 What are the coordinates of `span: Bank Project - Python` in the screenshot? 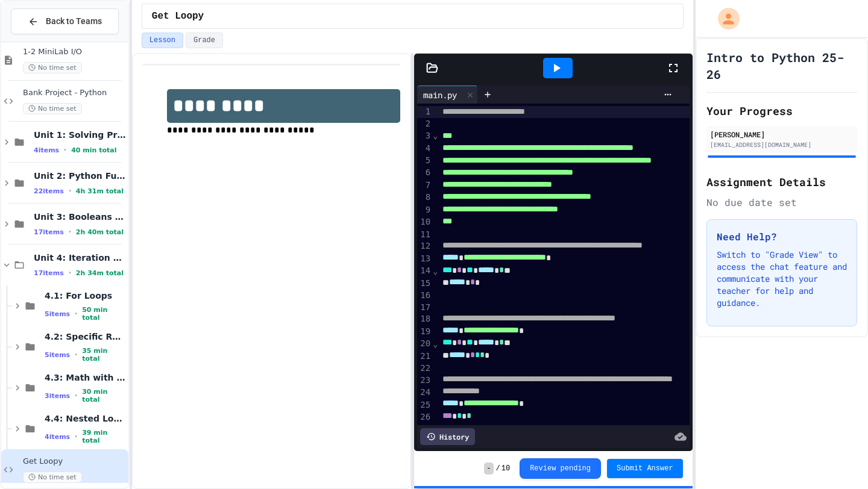 It's located at (74, 92).